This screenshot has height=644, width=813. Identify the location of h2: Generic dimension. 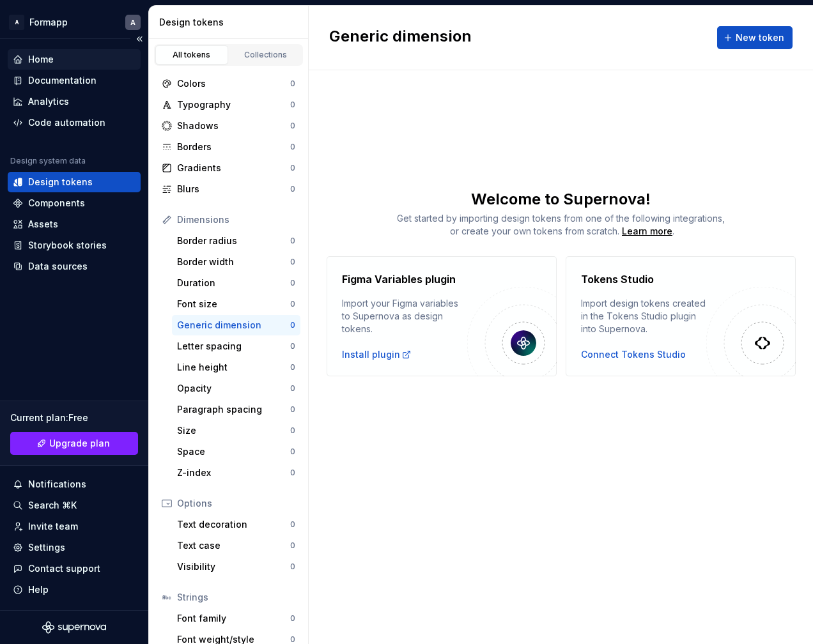
(400, 38).